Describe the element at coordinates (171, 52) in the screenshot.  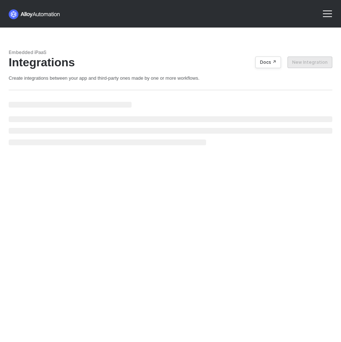
I see `div: Embedded iPaaS` at that location.